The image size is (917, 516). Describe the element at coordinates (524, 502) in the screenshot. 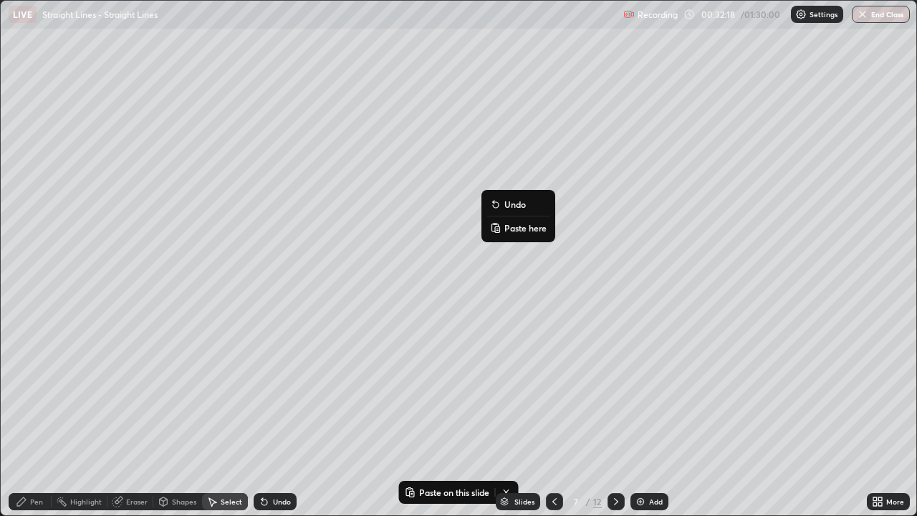

I see `div: Slides` at that location.